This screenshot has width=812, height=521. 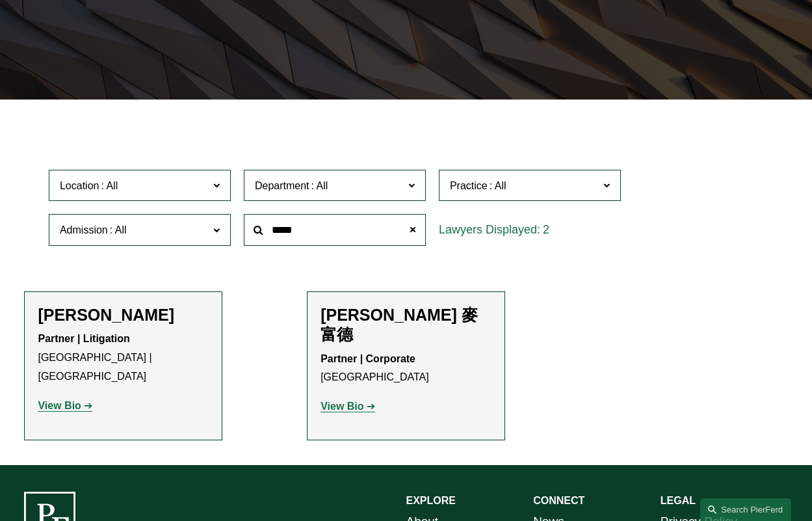 I want to click on strong: Partner | Corporate, so click(x=367, y=358).